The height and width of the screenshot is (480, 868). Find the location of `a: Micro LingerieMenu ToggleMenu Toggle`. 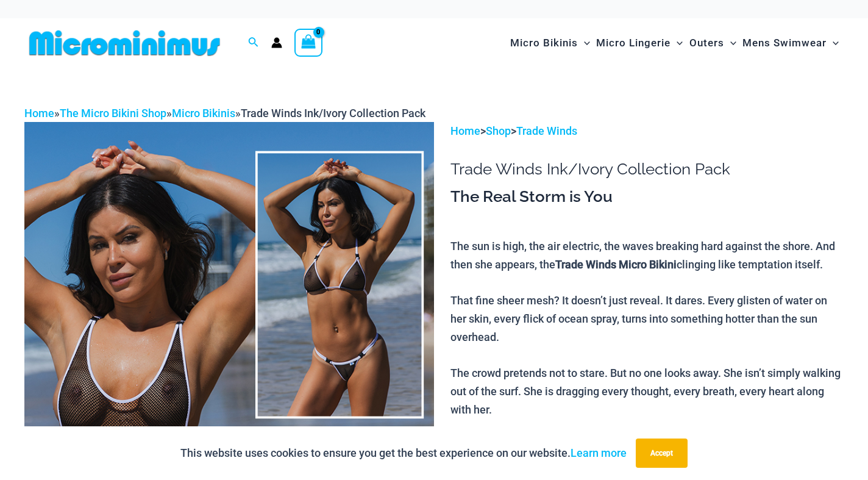

a: Micro LingerieMenu ToggleMenu Toggle is located at coordinates (639, 42).